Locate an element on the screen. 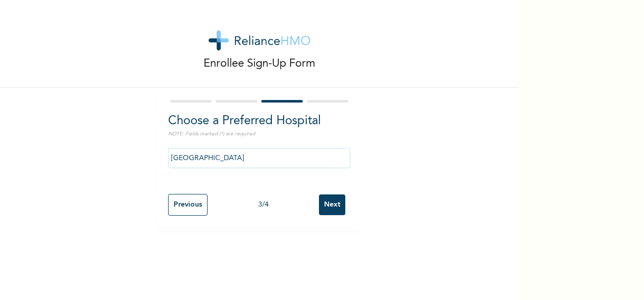 The width and height of the screenshot is (644, 300). div: 3 / 4 is located at coordinates (263, 204).